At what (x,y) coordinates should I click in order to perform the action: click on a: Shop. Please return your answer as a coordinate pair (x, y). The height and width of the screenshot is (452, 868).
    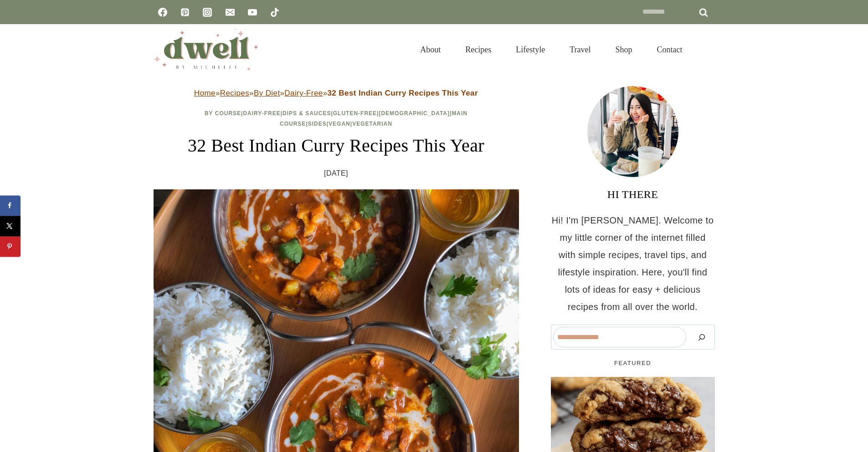
    Looking at the image, I should click on (623, 50).